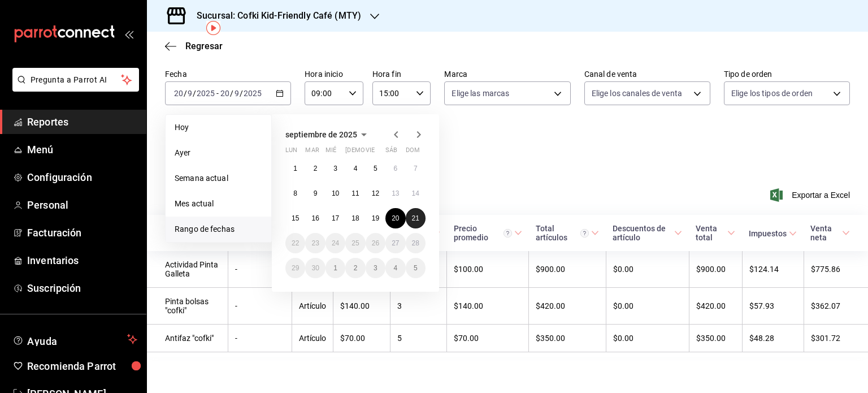 The image size is (868, 393). I want to click on a: Pregunta a Parrot AI, so click(73, 87).